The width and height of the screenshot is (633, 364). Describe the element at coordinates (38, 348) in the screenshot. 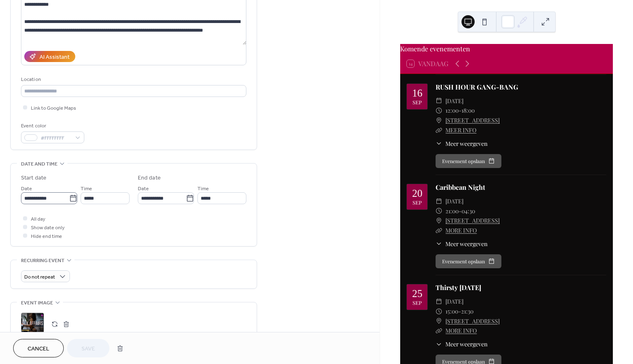

I see `a: Cancel` at that location.